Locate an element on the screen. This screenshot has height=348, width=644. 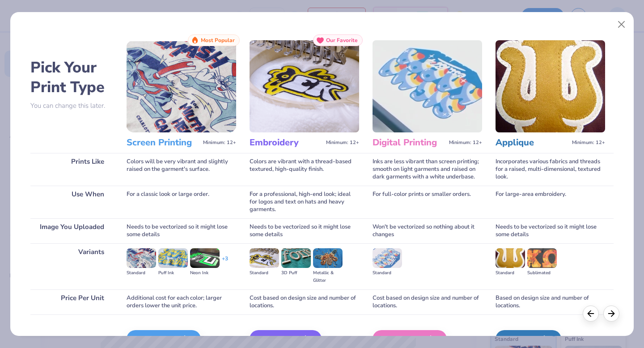
h3: Embroidery is located at coordinates (286, 143).